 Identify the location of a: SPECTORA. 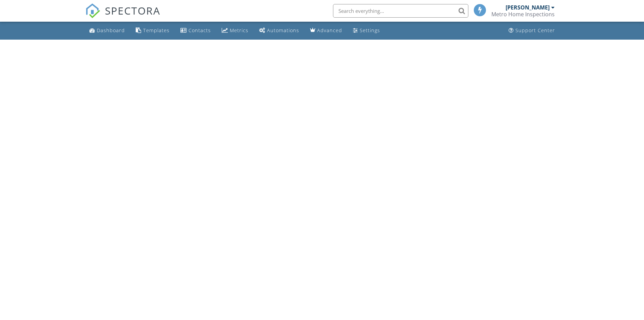
(123, 16).